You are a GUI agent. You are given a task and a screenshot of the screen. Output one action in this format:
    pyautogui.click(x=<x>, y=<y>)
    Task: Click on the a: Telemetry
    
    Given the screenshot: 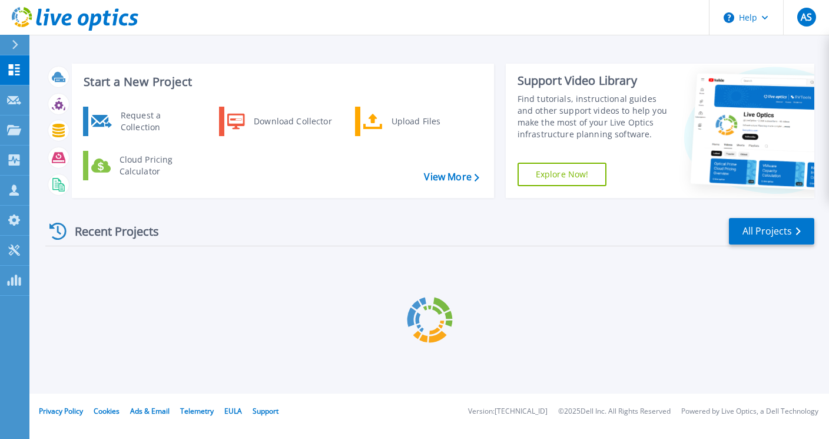 What is the action you would take?
    pyautogui.click(x=197, y=410)
    